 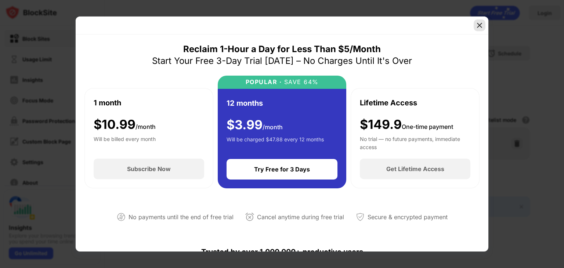 What do you see at coordinates (282, 49) in the screenshot?
I see `div: Reclaim 1-Hour a Day for Less Than $5/Month` at bounding box center [282, 49].